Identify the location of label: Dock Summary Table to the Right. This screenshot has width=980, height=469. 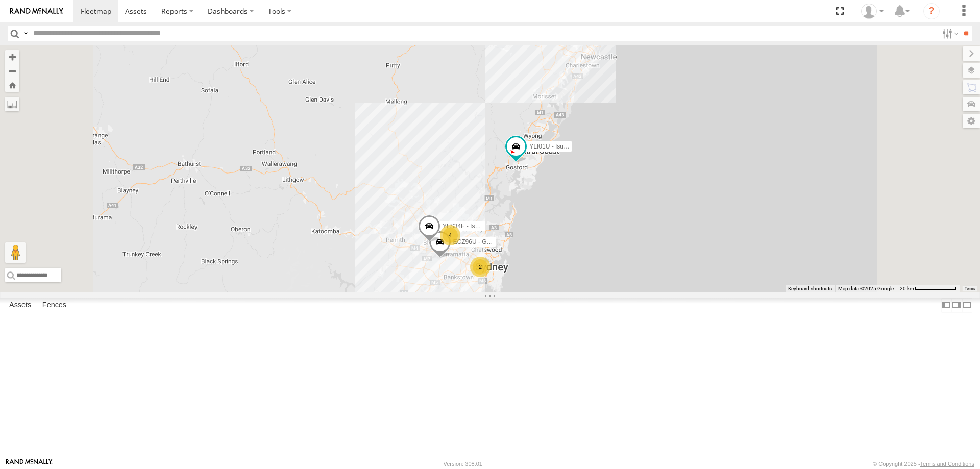
(956, 305).